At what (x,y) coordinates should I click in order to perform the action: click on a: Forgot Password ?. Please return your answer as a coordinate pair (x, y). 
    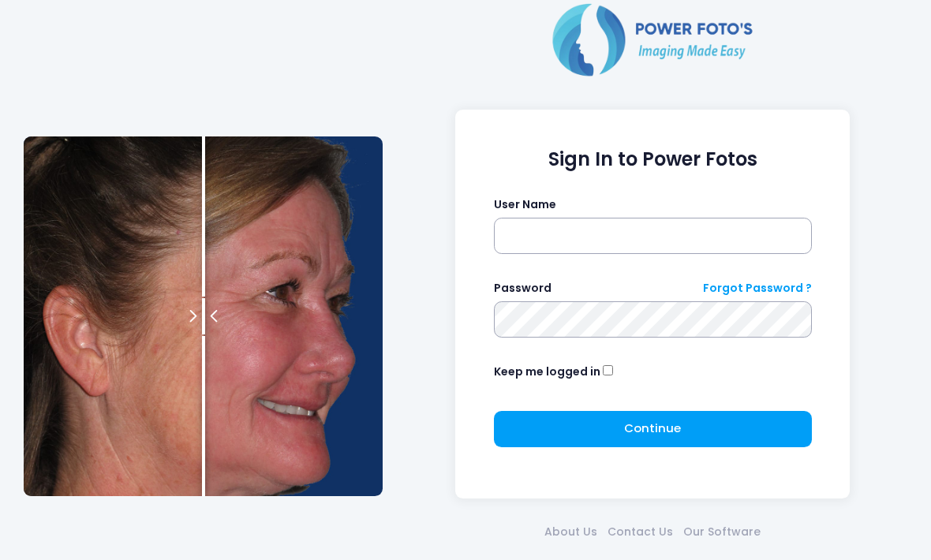
    Looking at the image, I should click on (757, 288).